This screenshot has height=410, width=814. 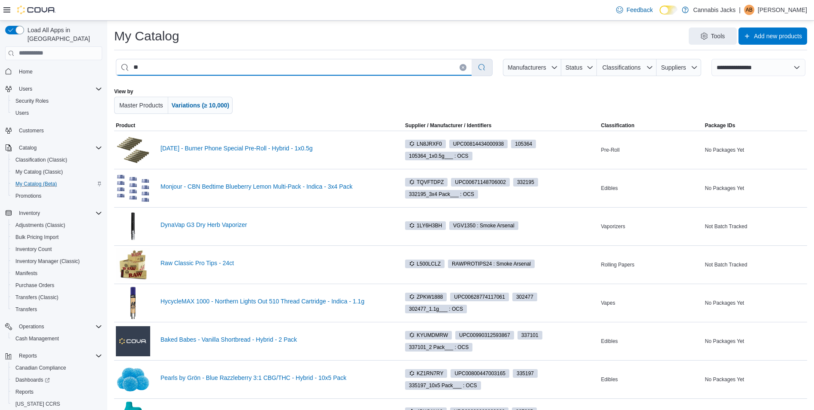 What do you see at coordinates (526, 182) in the screenshot?
I see `span: 332195` at bounding box center [526, 182].